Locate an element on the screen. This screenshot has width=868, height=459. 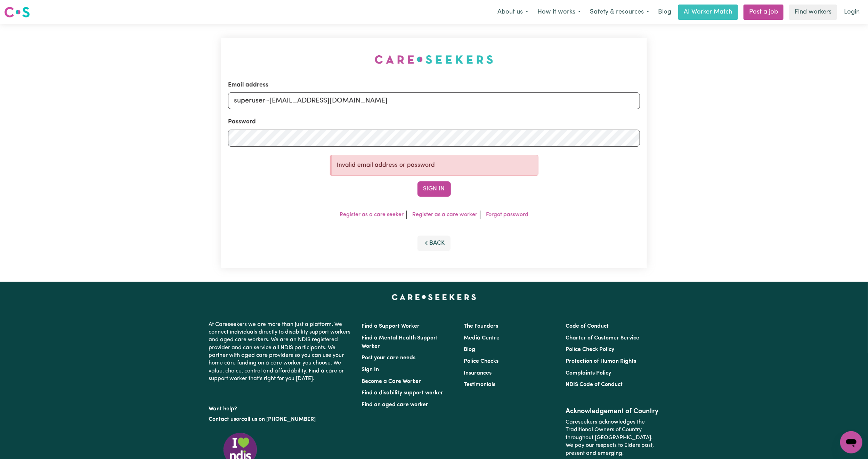
a: Find a Mental Health Support Worker is located at coordinates (400, 343).